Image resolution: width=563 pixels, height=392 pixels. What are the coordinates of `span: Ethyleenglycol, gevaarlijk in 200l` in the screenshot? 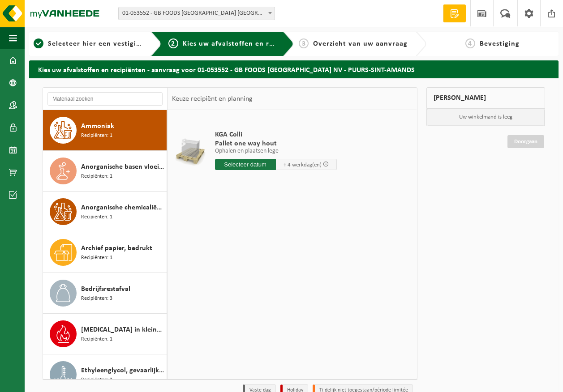 It's located at (123, 371).